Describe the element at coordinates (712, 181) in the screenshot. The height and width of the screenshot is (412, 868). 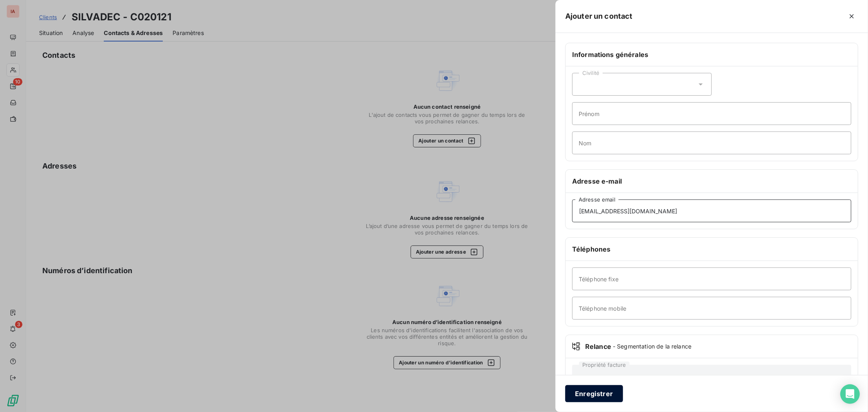
I see `h6: Adresse e-mail` at that location.